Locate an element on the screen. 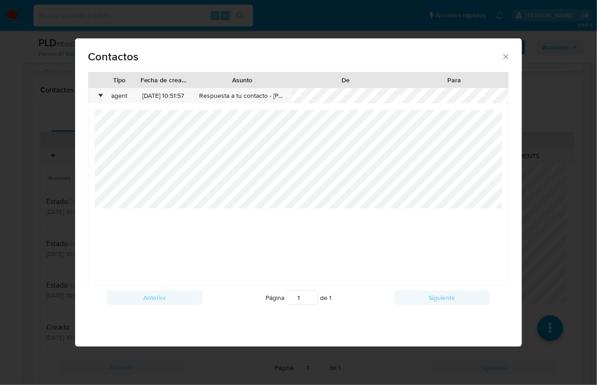 The height and width of the screenshot is (385, 597). div: De is located at coordinates (345, 80).